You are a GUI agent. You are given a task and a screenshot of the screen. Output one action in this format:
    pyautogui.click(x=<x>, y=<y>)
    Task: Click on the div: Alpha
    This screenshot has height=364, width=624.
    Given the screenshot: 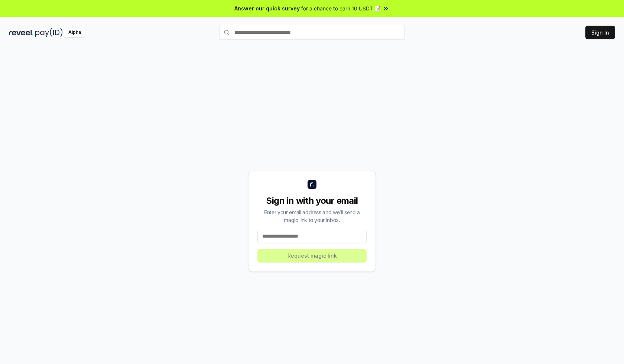 What is the action you would take?
    pyautogui.click(x=75, y=32)
    